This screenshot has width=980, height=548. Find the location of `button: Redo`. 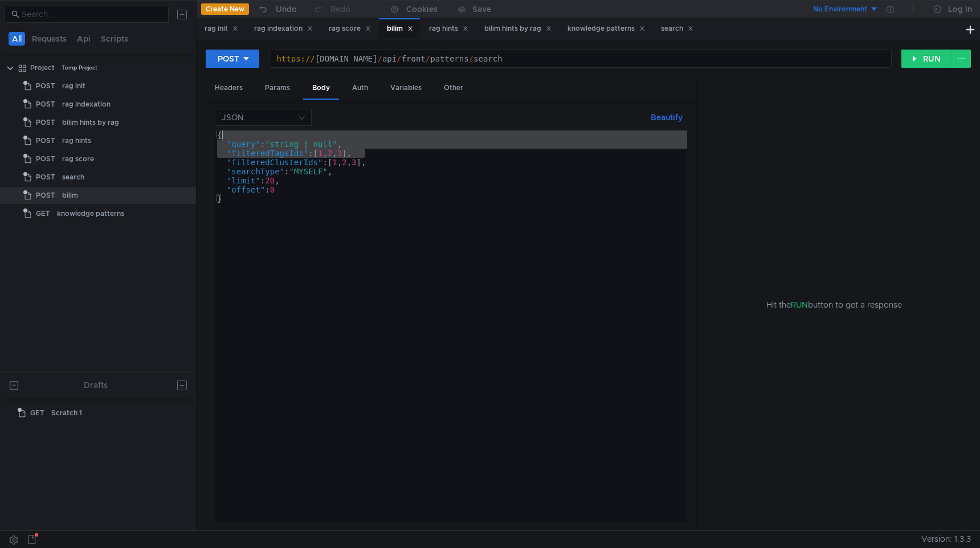

button: Redo is located at coordinates (331, 9).